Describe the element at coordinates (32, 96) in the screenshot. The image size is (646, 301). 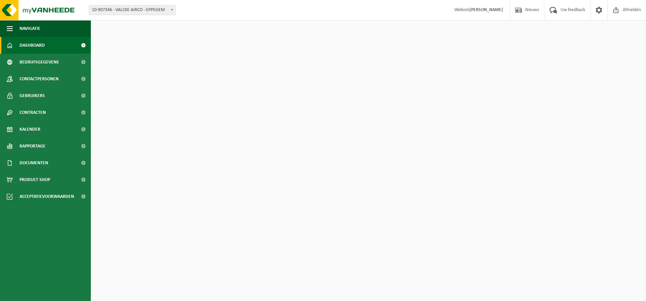
I see `span: Gebruikers` at that location.